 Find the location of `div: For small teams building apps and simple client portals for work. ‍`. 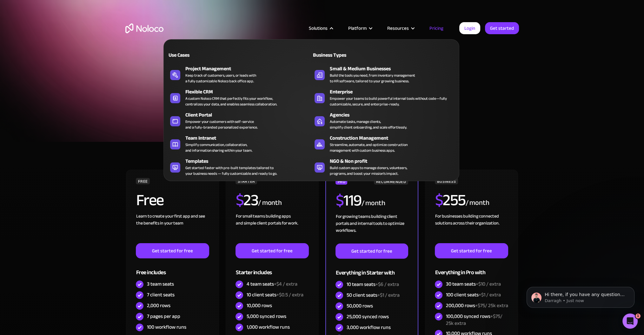

div: For small teams building apps and simple client portals for work. ‍ is located at coordinates (272, 228).